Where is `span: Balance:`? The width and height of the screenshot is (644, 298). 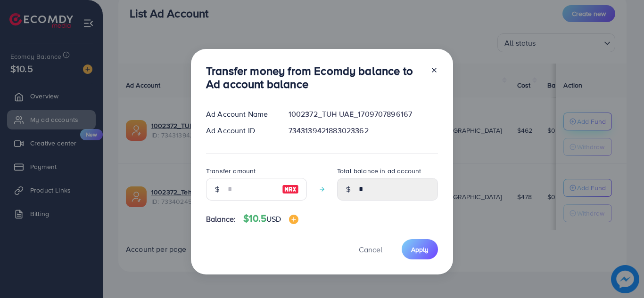
span: Balance: is located at coordinates (221, 219).